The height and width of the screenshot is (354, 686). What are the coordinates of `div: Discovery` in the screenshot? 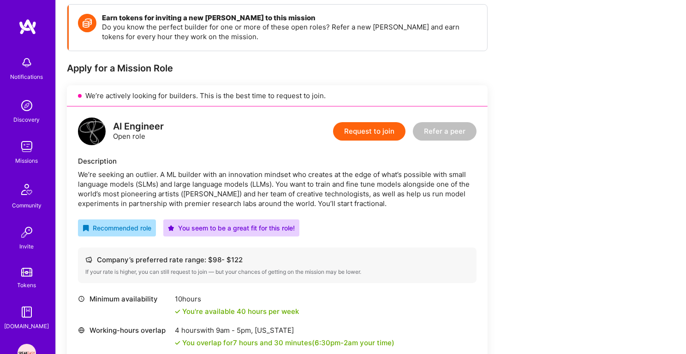 It's located at (27, 120).